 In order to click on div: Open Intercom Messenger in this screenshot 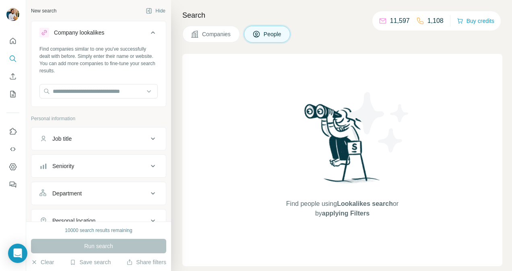, I will do `click(18, 254)`.